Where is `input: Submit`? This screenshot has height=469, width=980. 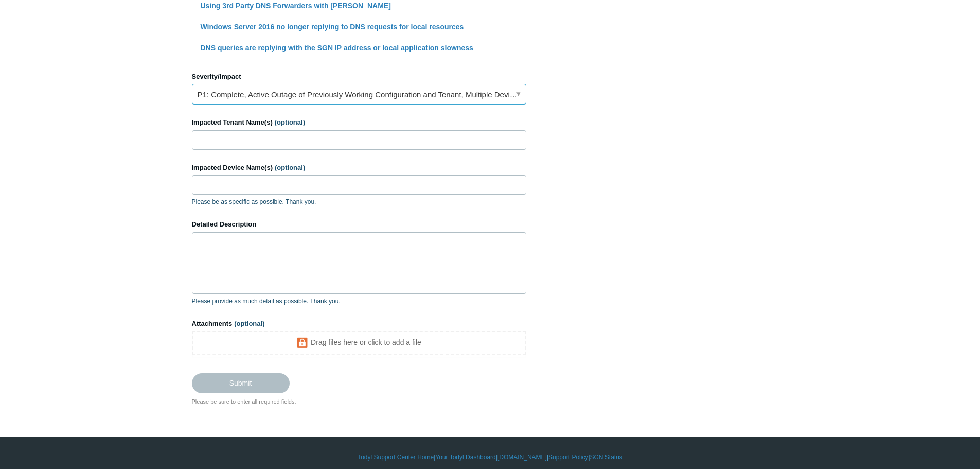 input: Submit is located at coordinates (241, 383).